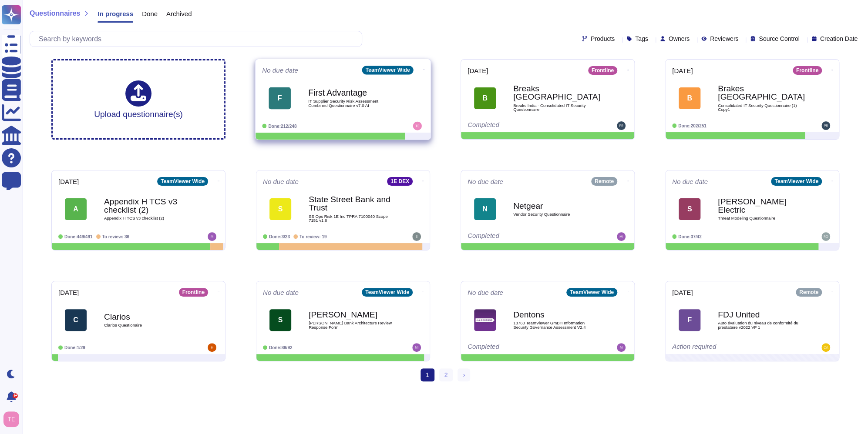 Image resolution: width=868 pixels, height=434 pixels. What do you see at coordinates (761, 325) in the screenshot?
I see `span: Auto évaluation du niveau de conformité du prestataire v2022 VF 1` at bounding box center [761, 325].